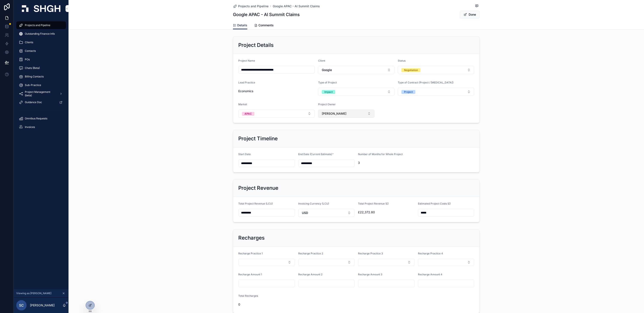 Image resolution: width=644 pixels, height=313 pixels. What do you see at coordinates (328, 92) in the screenshot?
I see `button: Unselect IMPACT` at bounding box center [328, 92].